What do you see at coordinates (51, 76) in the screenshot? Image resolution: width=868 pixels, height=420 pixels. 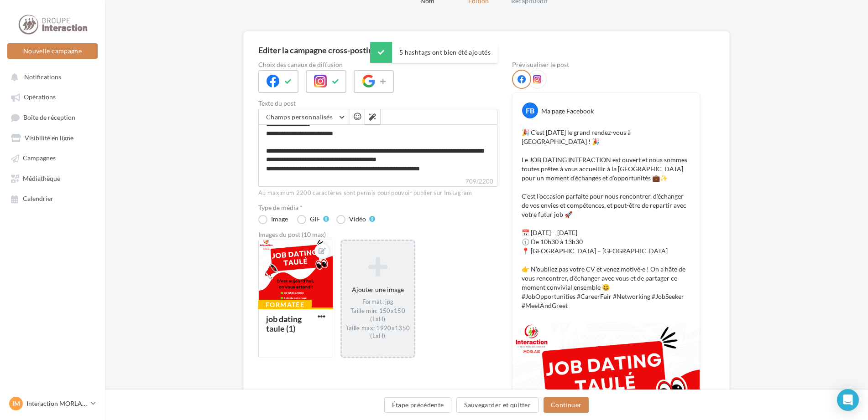 I see `button: Notifications` at bounding box center [51, 76].